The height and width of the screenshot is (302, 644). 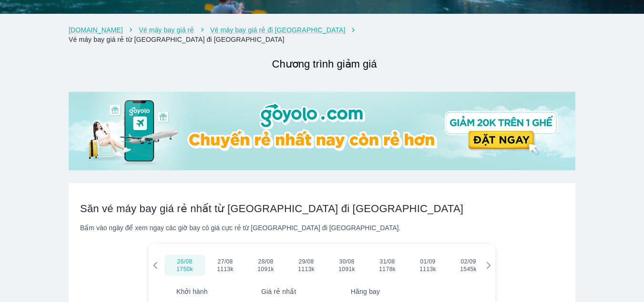 What do you see at coordinates (322, 35) in the screenshot?
I see `nav: breadcrumb` at bounding box center [322, 35].